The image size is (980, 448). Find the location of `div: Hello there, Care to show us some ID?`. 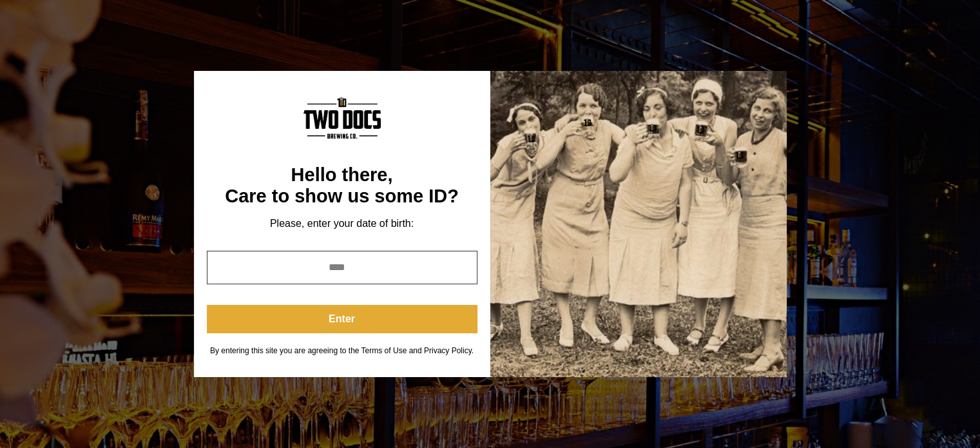

div: Hello there, Care to show us some ID? is located at coordinates (342, 186).